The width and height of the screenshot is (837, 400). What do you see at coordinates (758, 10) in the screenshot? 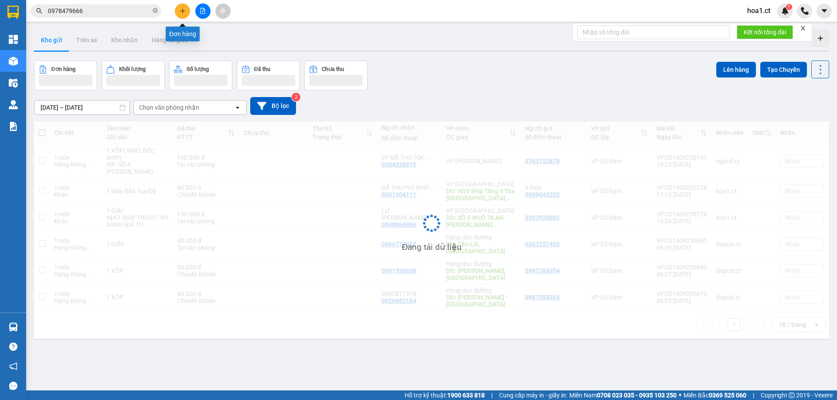
I see `span: hoa1.ct` at bounding box center [758, 10].